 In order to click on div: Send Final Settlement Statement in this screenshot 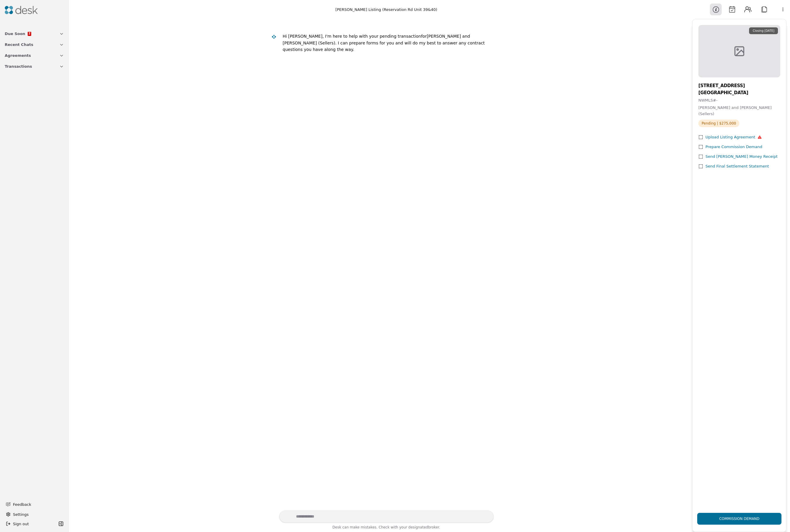, I will do `click(738, 166)`.